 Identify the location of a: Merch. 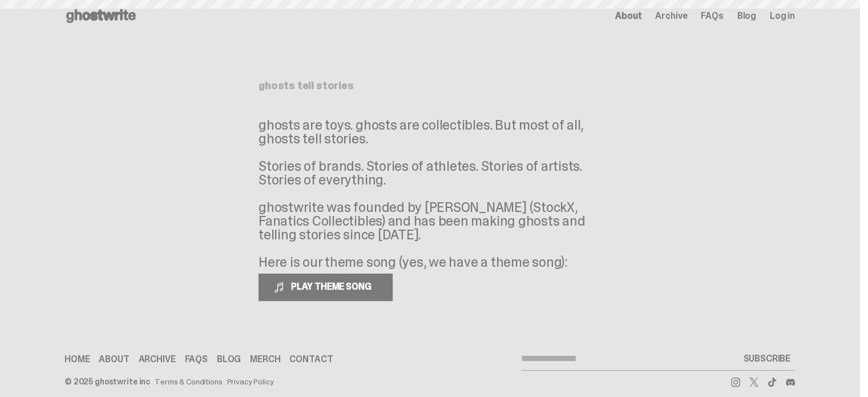
(265, 359).